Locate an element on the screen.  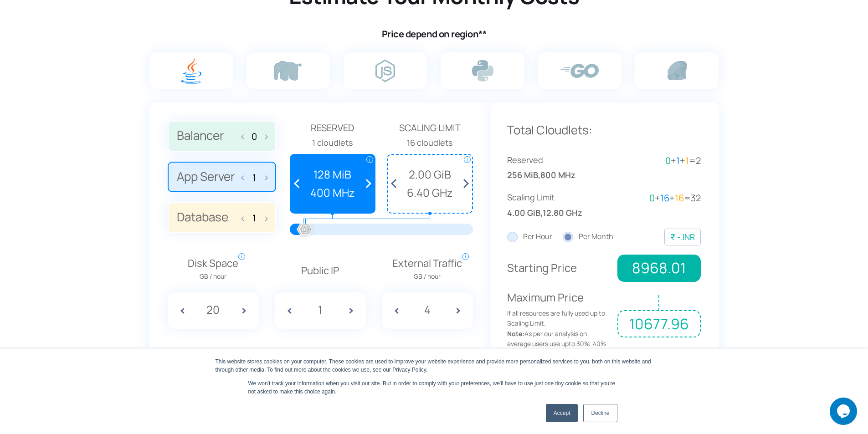
span: If all resources are fully used up to Scaling Limit. As per our analysis on average users use upt... is located at coordinates (559, 334).